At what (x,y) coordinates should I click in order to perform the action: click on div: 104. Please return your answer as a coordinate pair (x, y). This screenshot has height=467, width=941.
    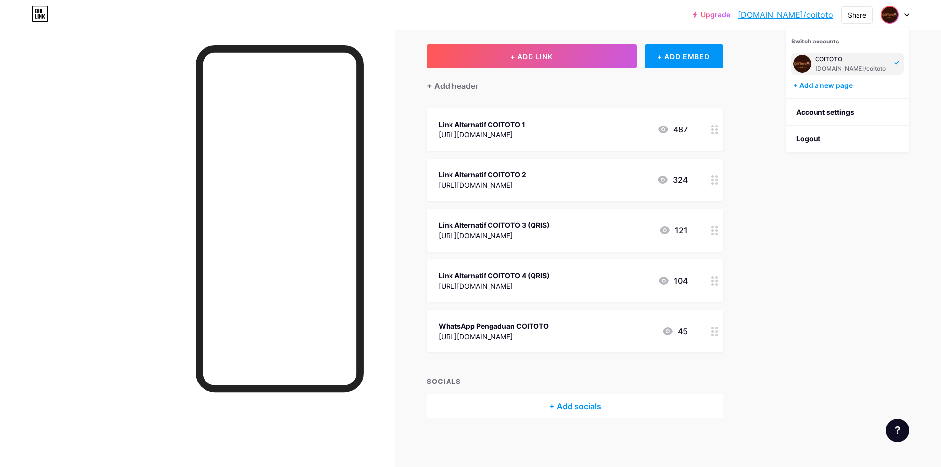
    Looking at the image, I should click on (673, 281).